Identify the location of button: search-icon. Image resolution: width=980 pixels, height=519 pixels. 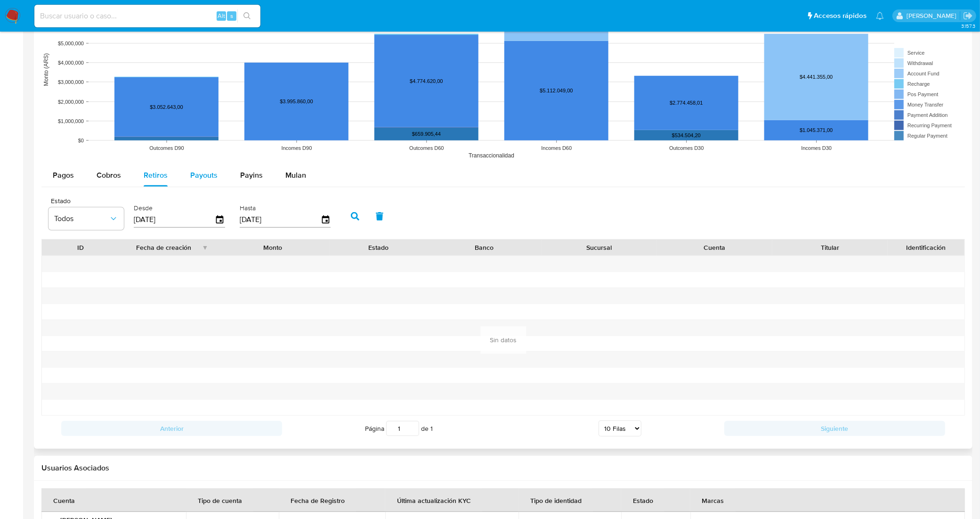
(246, 16).